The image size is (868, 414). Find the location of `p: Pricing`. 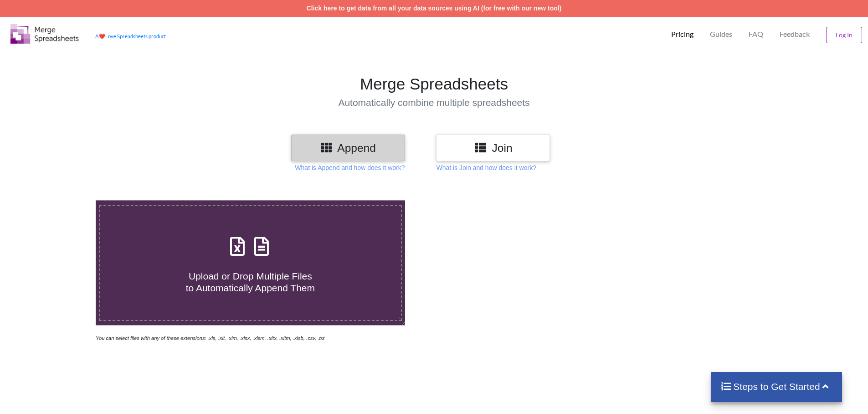

p: Pricing is located at coordinates (682, 34).